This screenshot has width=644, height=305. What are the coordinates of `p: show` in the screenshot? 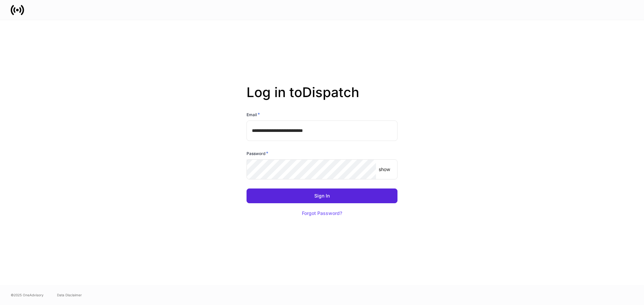 It's located at (384, 169).